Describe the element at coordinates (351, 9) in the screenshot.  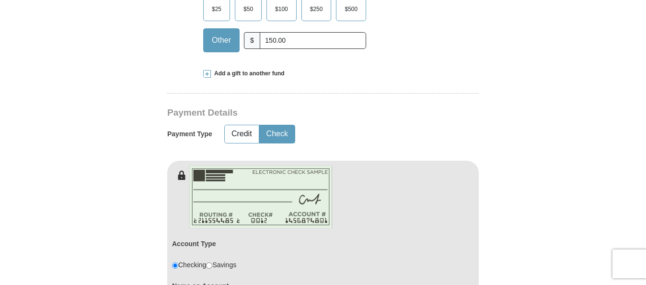
I see `span: $500` at that location.